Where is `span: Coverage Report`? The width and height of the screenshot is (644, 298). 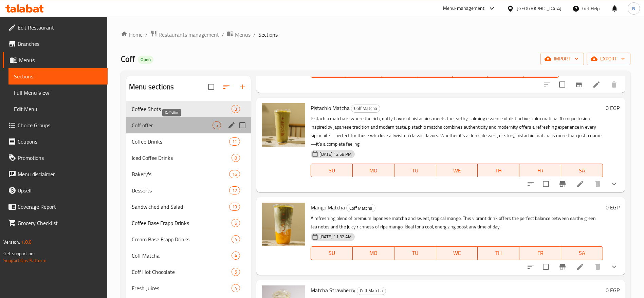 span: Coverage Report is located at coordinates (60, 207).